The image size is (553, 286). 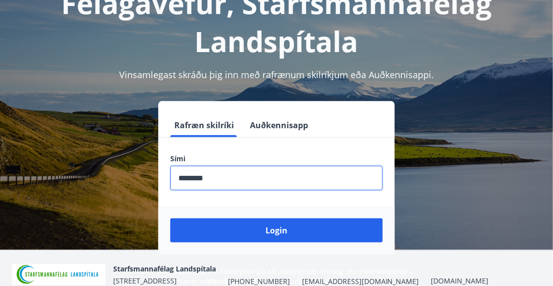 What do you see at coordinates (279, 125) in the screenshot?
I see `button: Auðkennisapp` at bounding box center [279, 125].